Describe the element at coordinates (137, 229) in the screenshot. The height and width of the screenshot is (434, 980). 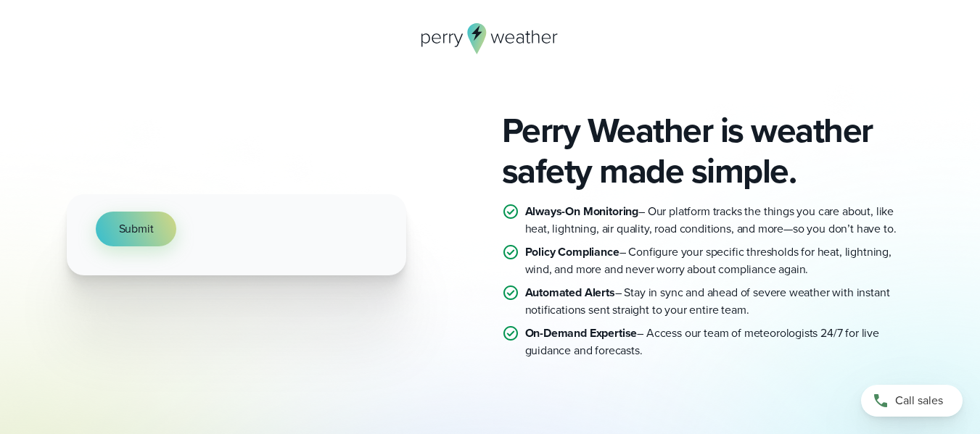
I see `button: Submit` at that location.